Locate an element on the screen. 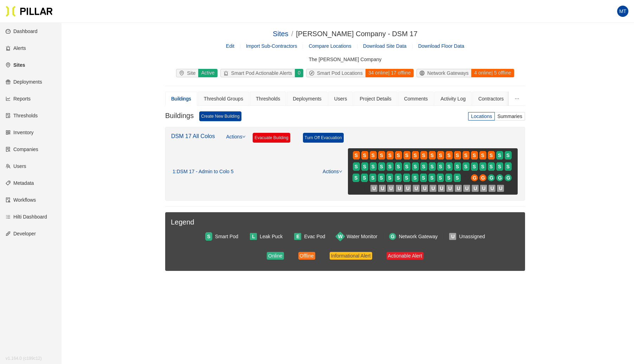 This screenshot has height=364, width=634. div: Threshold Groups is located at coordinates (223, 99).